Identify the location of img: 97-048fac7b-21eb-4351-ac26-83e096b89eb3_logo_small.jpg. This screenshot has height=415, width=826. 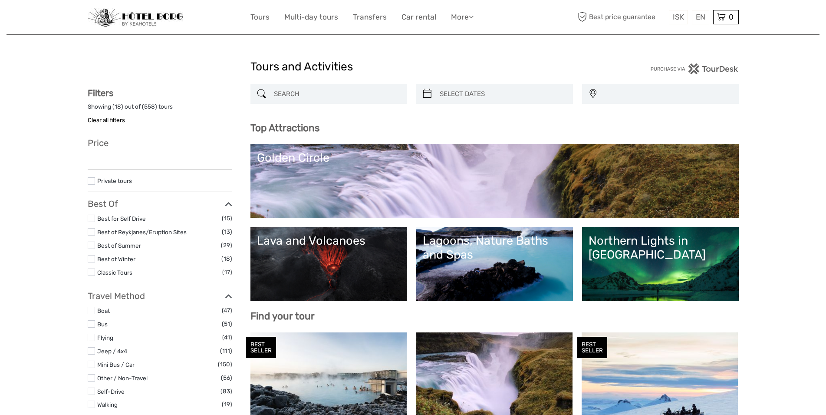
(135, 17).